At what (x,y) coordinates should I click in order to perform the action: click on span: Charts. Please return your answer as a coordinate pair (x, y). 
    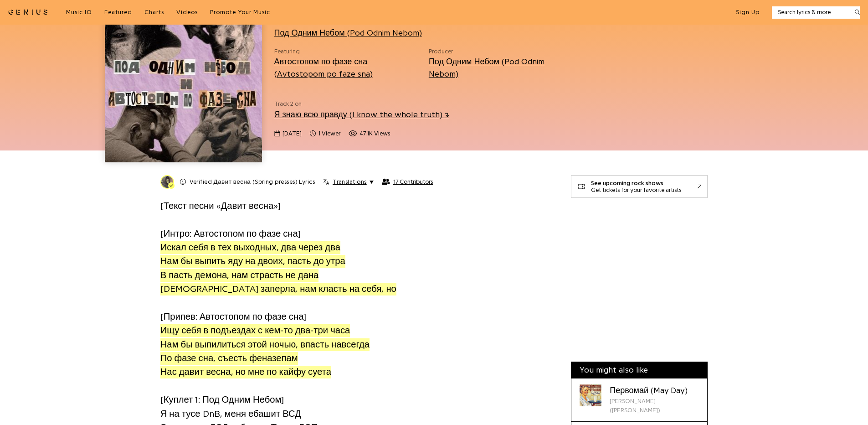
    Looking at the image, I should click on (154, 12).